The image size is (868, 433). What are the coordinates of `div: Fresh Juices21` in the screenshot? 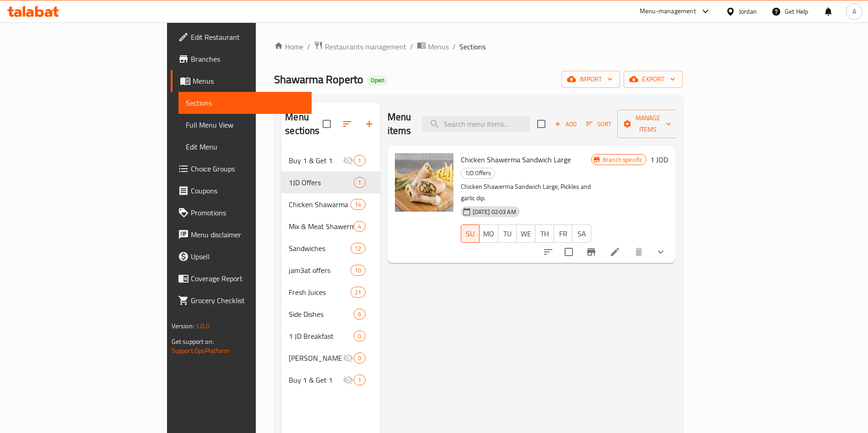 It's located at (330, 292).